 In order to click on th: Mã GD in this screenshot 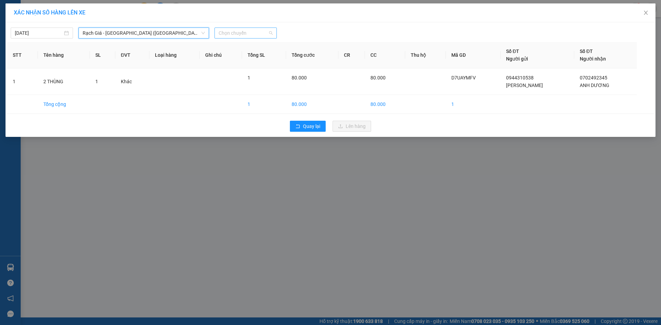, I will do `click(473, 55)`.